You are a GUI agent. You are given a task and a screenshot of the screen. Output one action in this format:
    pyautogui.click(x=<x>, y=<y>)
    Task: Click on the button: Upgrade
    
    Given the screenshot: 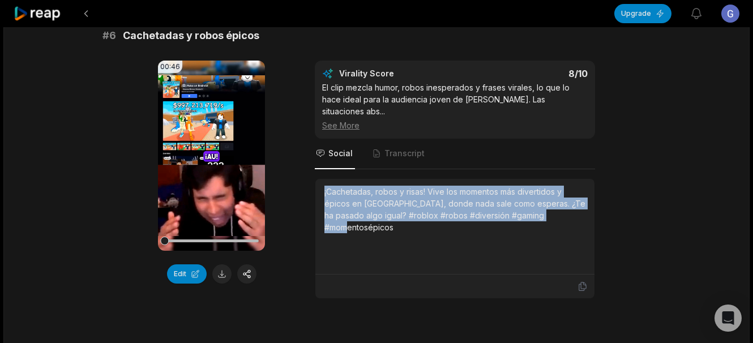 What is the action you would take?
    pyautogui.click(x=642, y=14)
    